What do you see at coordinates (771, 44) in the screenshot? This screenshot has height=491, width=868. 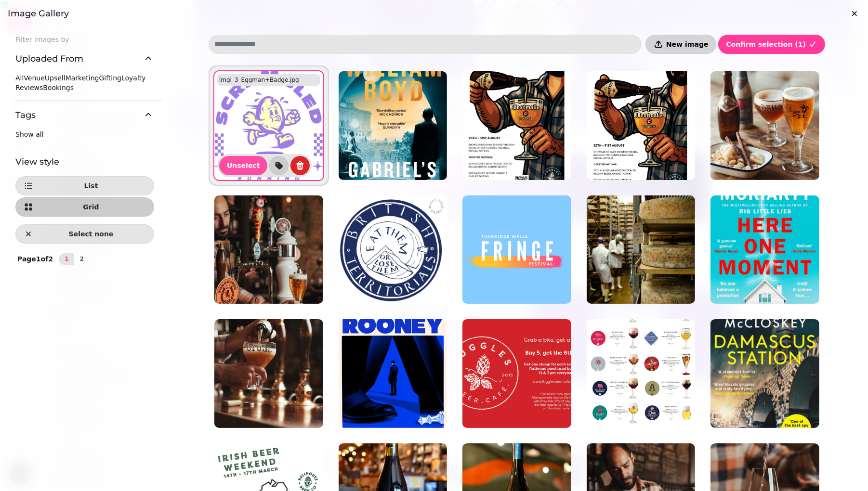 I see `button: Confirm selection (1)` at bounding box center [771, 44].